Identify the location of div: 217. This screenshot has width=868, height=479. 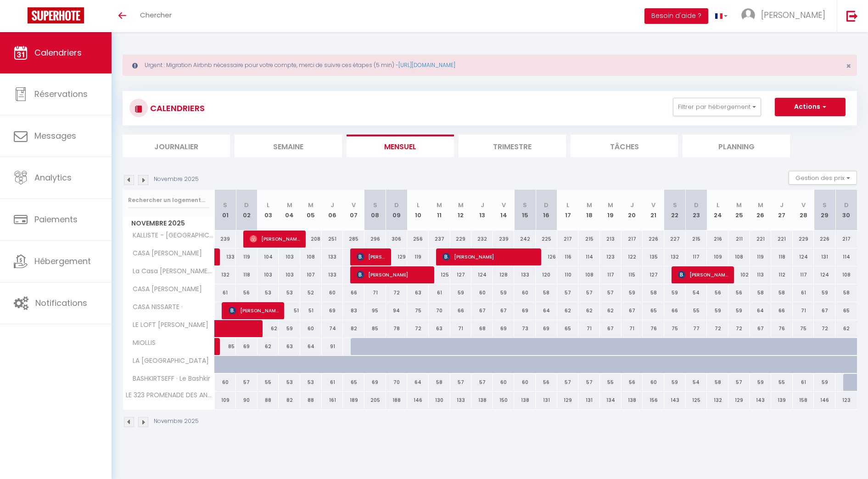
(632, 239).